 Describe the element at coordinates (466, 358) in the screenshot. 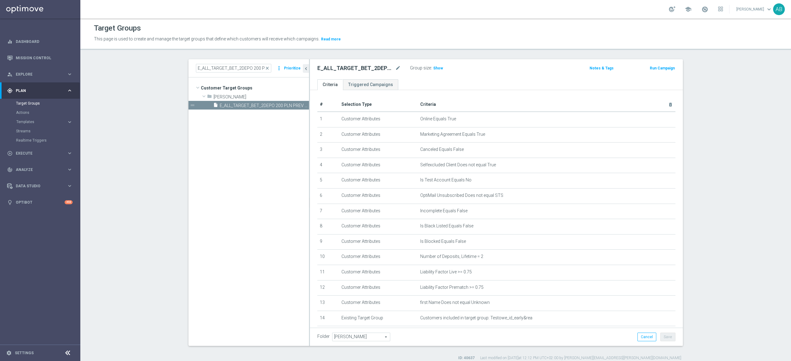

I see `label: ID: 40637` at that location.